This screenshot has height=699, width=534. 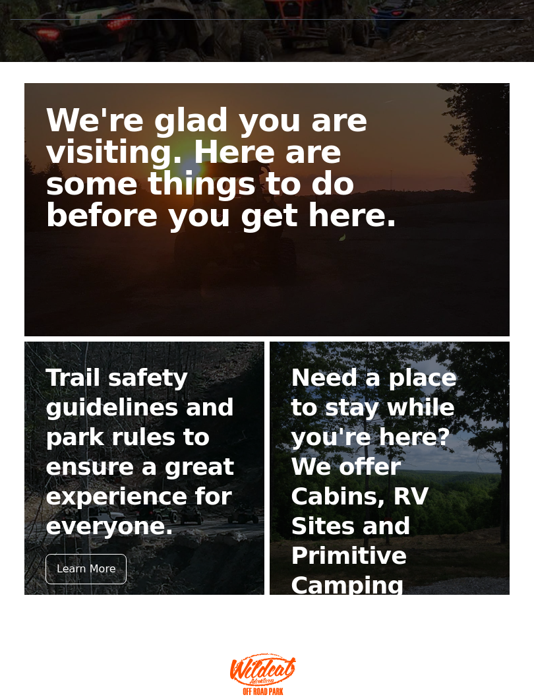 I want to click on div: Book Now, so click(x=329, y=629).